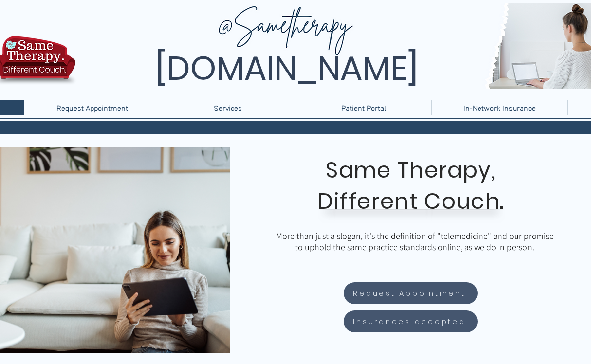  What do you see at coordinates (500, 107) in the screenshot?
I see `p: In-Network Insurance` at bounding box center [500, 107].